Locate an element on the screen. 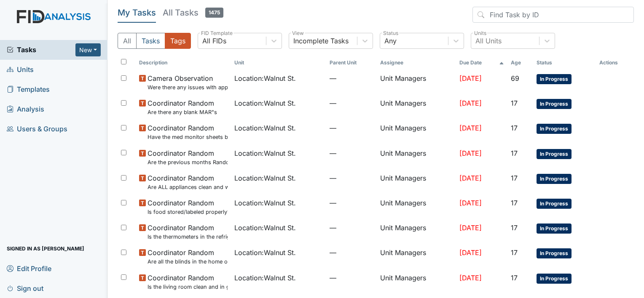 This screenshot has width=644, height=298. h5: My Tasks is located at coordinates (137, 12).